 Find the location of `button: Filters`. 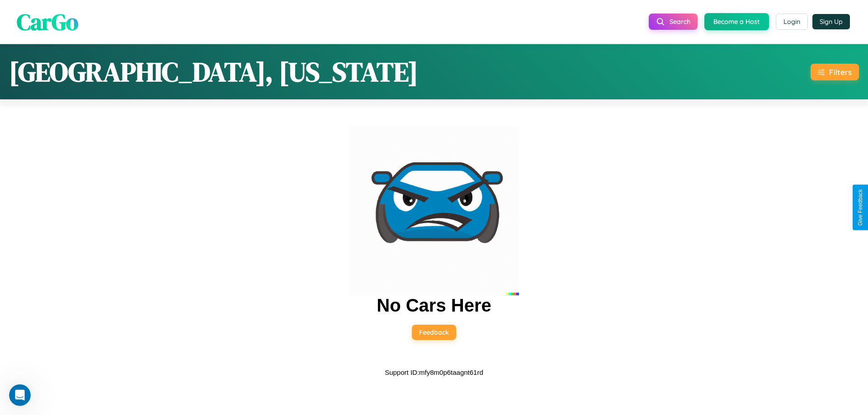

button: Filters is located at coordinates (834, 72).